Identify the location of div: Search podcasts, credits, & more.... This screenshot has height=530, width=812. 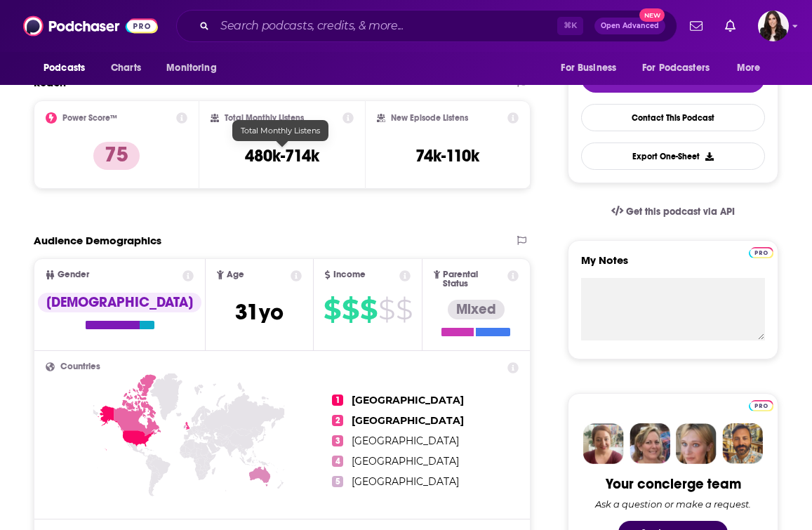
(427, 26).